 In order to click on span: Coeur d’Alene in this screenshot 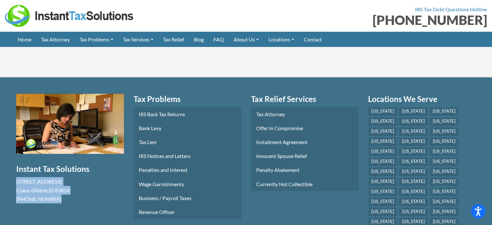, I will do `click(32, 190)`.